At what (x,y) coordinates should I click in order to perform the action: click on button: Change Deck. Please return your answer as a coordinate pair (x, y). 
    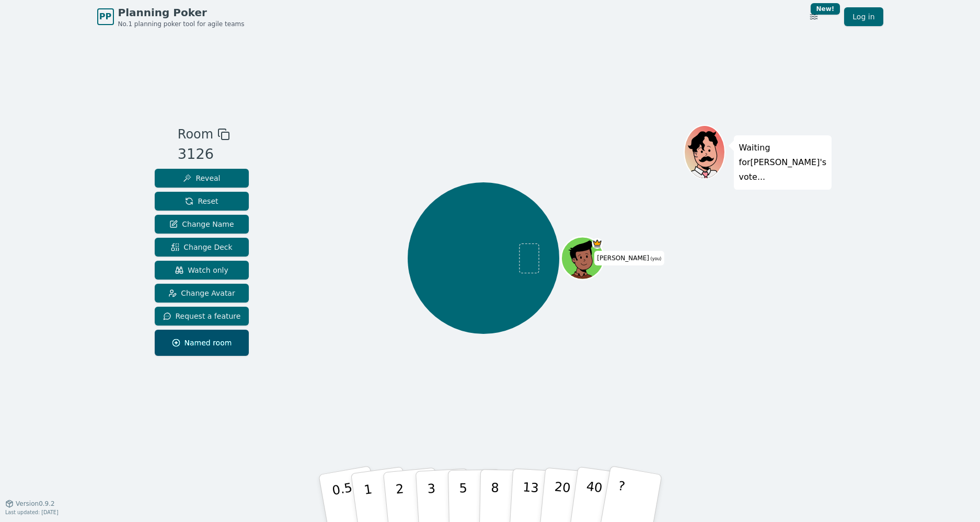
    Looking at the image, I should click on (202, 247).